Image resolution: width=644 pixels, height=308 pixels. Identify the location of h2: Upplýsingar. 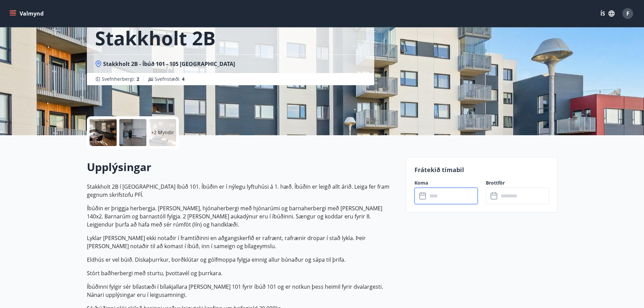
(242, 167).